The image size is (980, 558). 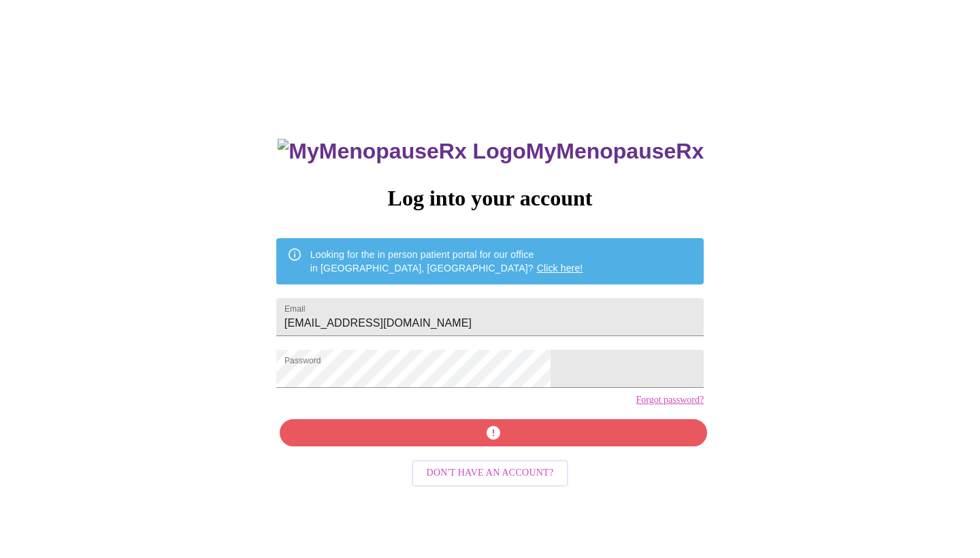 I want to click on h3: Log into your account, so click(x=490, y=199).